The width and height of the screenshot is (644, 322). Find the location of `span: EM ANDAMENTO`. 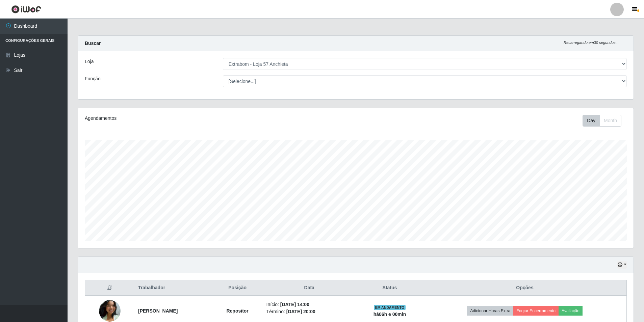

span: EM ANDAMENTO is located at coordinates (390, 308).